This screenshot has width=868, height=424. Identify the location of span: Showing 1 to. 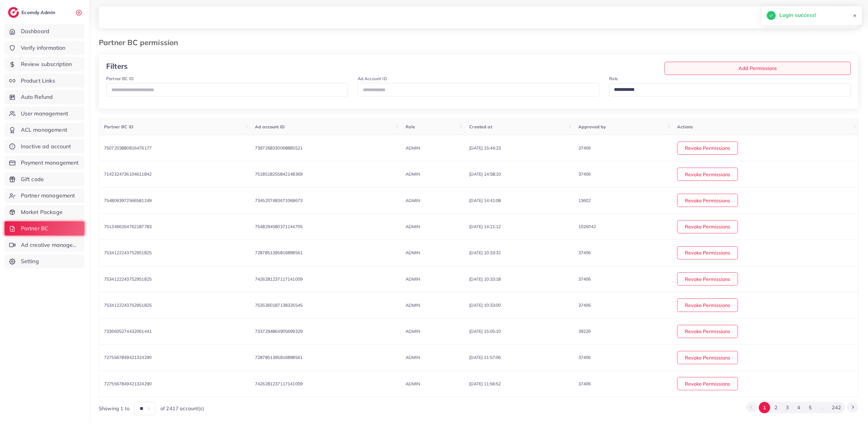
(114, 409).